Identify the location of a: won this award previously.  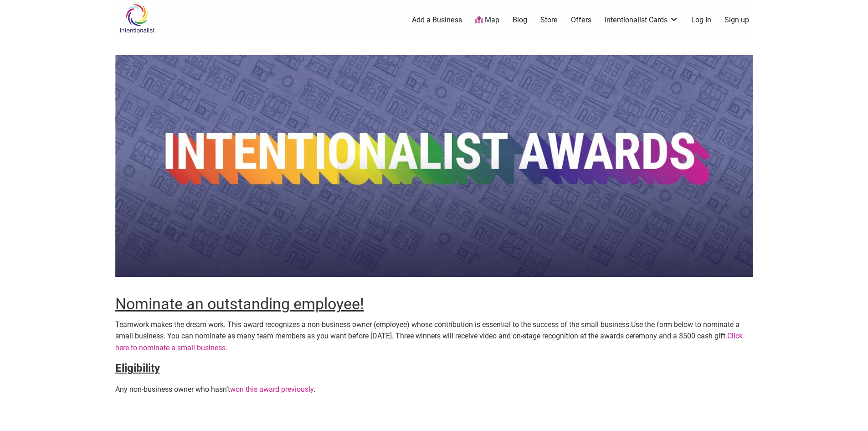
(272, 388).